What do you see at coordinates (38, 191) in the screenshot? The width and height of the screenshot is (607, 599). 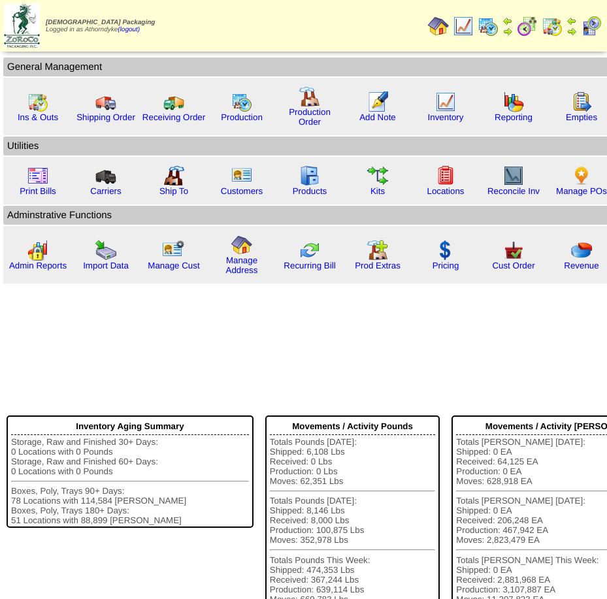 I see `a: Print Bills` at bounding box center [38, 191].